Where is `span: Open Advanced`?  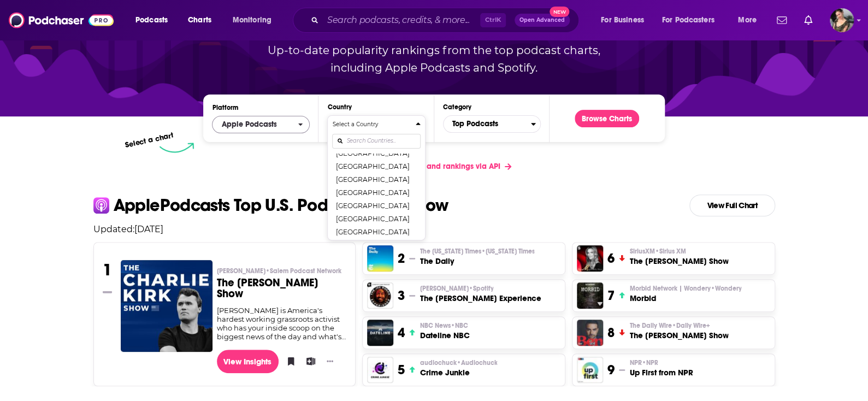
span: Open Advanced is located at coordinates (542, 20).